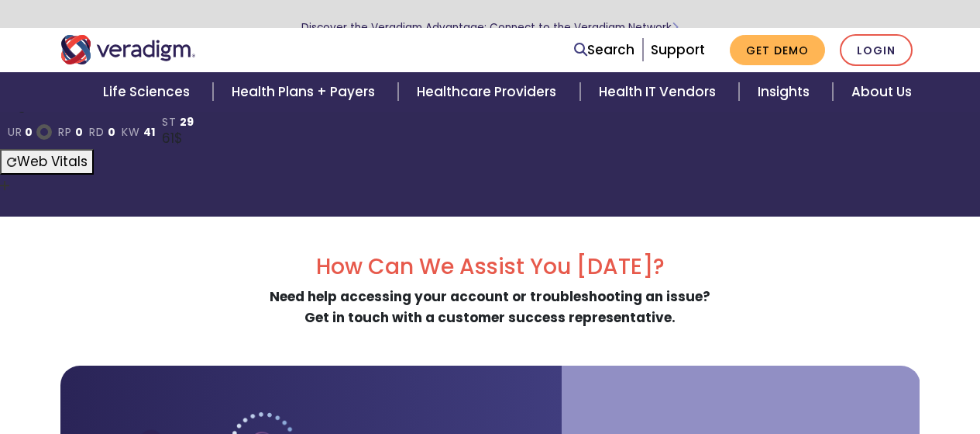 The width and height of the screenshot is (980, 434). What do you see at coordinates (178, 122) in the screenshot?
I see `a: st29` at bounding box center [178, 122].